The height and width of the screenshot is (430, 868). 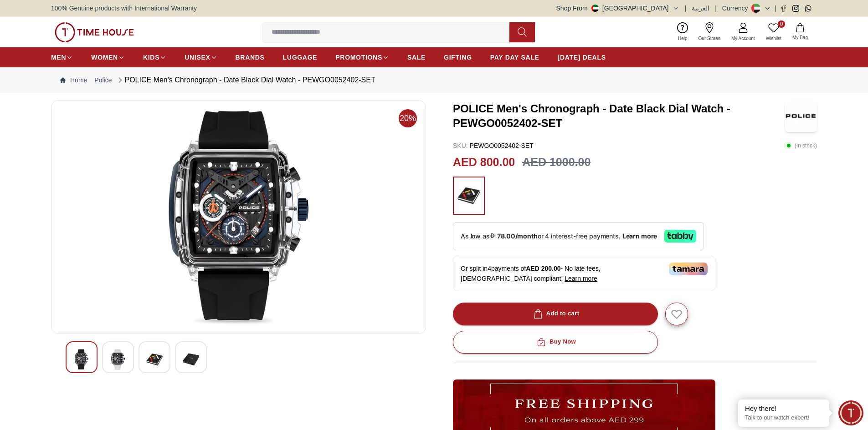 I want to click on span: BRANDS, so click(x=250, y=57).